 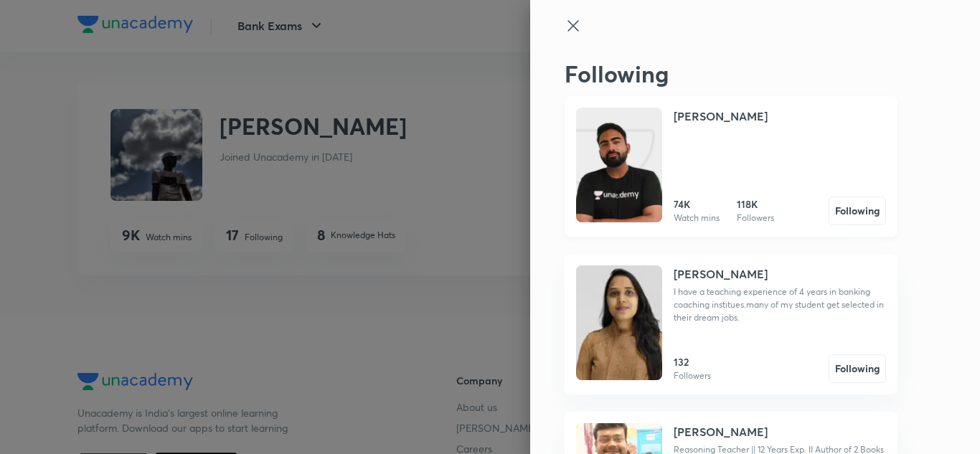 I want to click on h2: Following, so click(x=731, y=74).